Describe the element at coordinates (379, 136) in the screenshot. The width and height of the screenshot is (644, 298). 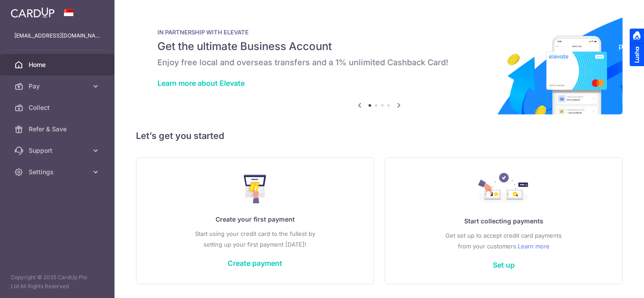
I see `h5: Let’s get you started` at that location.